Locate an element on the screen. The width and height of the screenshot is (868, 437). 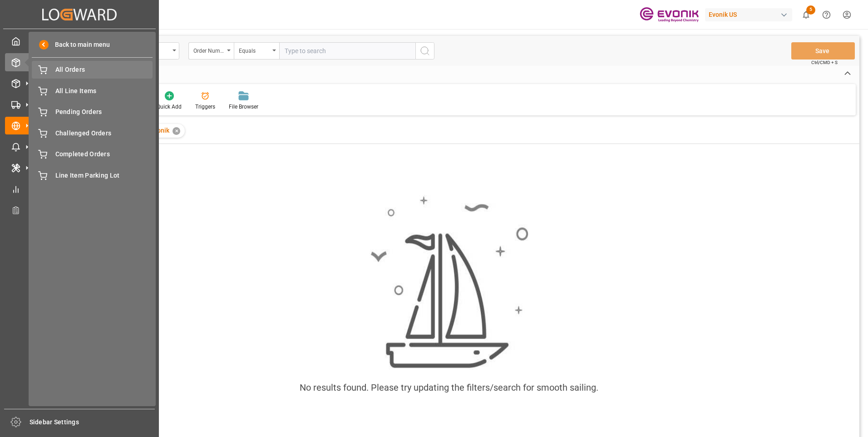
div: Triggers is located at coordinates (205, 107).